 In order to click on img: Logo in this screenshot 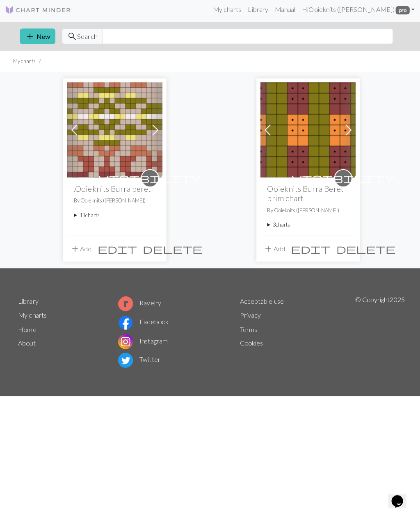, I will do `click(38, 13)`.